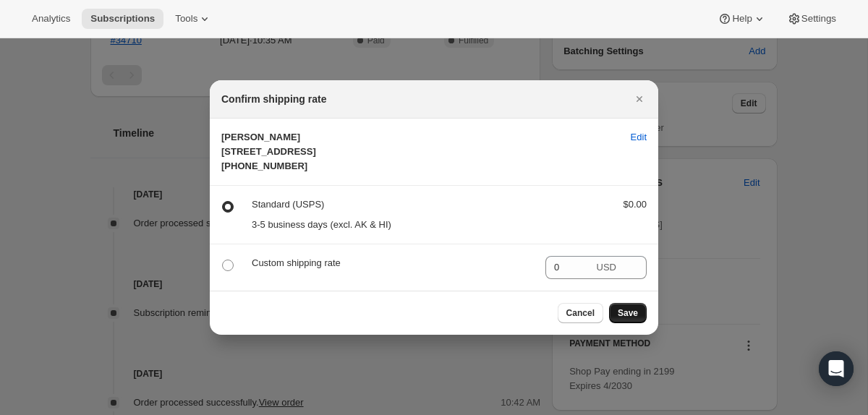 This screenshot has height=415, width=868. I want to click on h2: Confirm shipping rate, so click(273, 99).